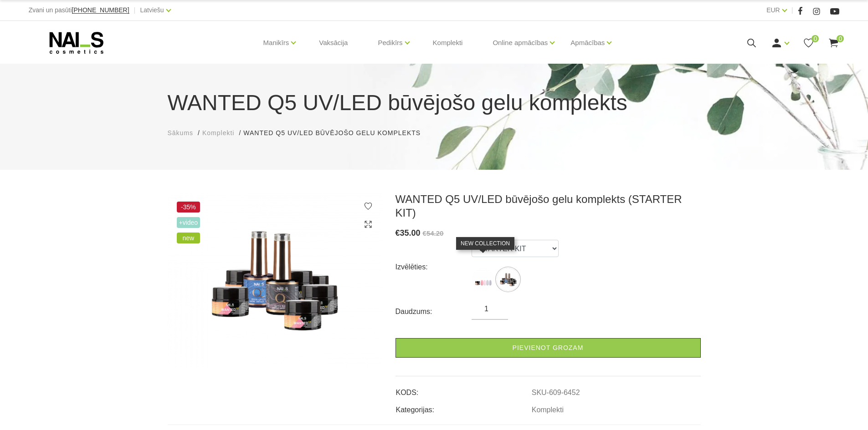 The width and height of the screenshot is (868, 430). I want to click on h1: WANTED Q5 UV/LED būvējošo gelu komplekts, so click(434, 103).